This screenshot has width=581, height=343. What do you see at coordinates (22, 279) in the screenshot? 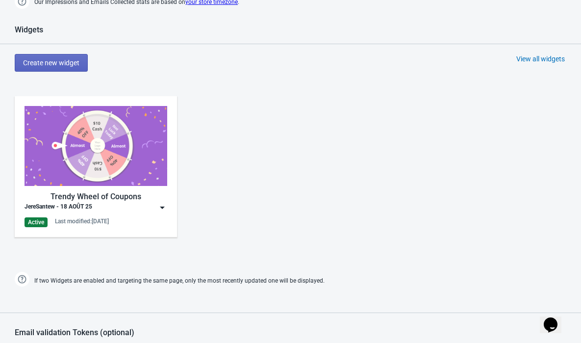
I see `img: help.png` at bounding box center [22, 279].